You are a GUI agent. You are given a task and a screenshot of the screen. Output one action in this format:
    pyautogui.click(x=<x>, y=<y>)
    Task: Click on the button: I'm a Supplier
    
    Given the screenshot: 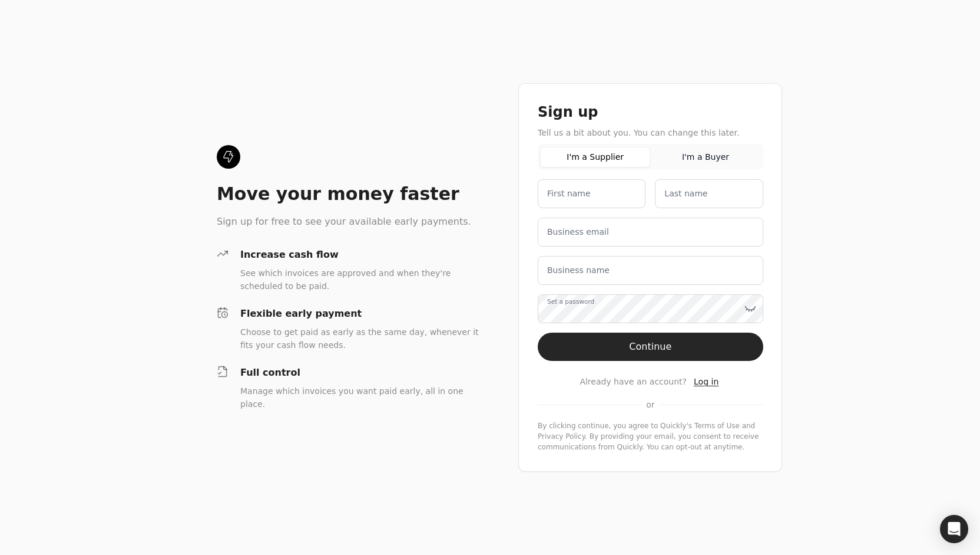 What is the action you would take?
    pyautogui.click(x=595, y=157)
    